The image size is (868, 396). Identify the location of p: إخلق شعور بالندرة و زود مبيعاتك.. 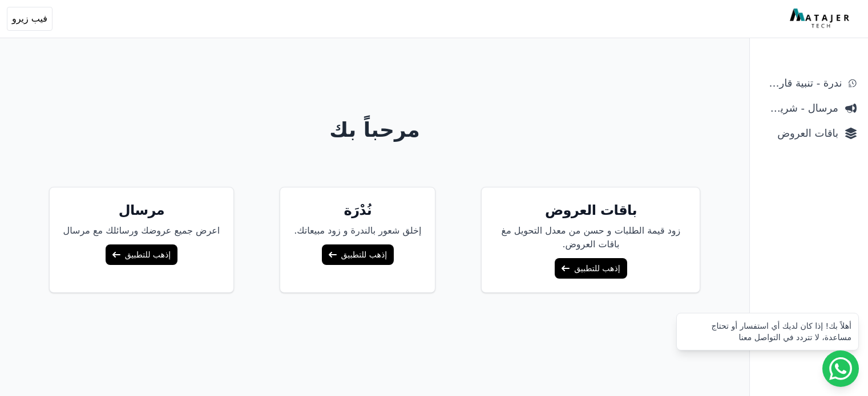
(357, 231).